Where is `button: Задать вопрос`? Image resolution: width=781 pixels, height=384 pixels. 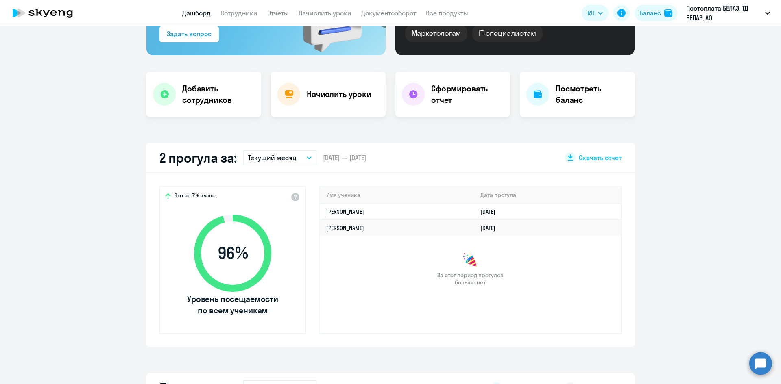 button: Задать вопрос is located at coordinates (189, 34).